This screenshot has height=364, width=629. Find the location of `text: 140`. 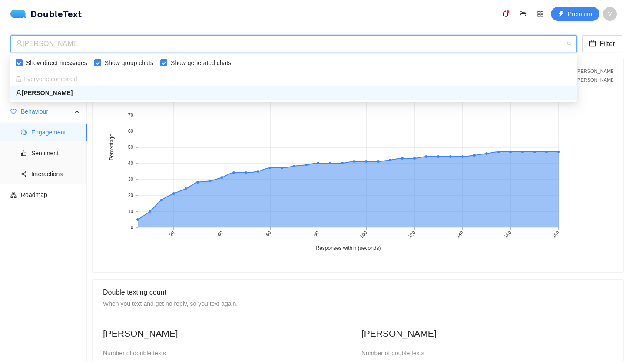

text: 140 is located at coordinates (460, 235).